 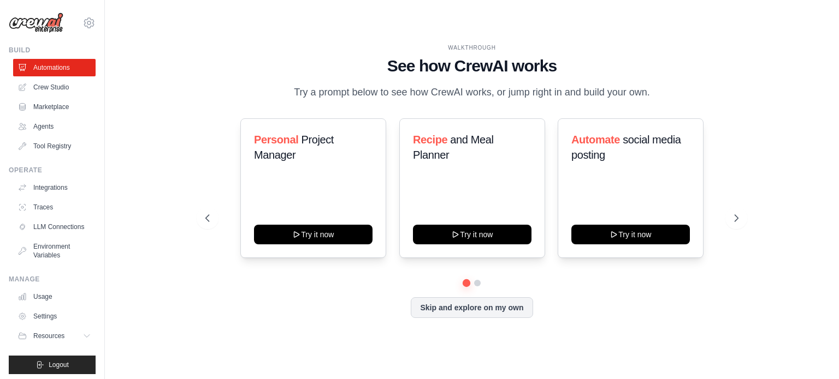 What do you see at coordinates (54, 146) in the screenshot?
I see `a: Tool Registry` at bounding box center [54, 146].